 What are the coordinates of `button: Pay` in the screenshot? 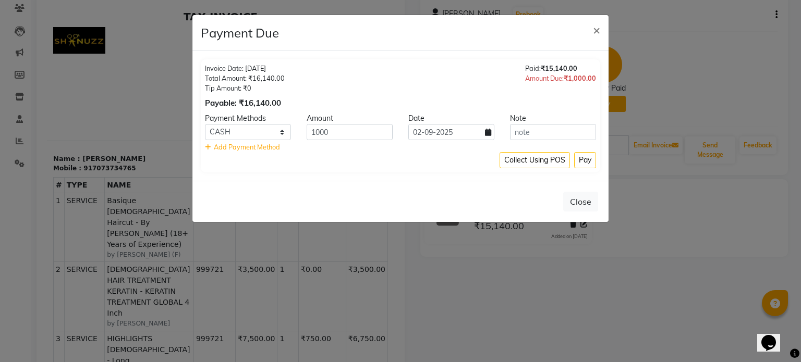 It's located at (585, 160).